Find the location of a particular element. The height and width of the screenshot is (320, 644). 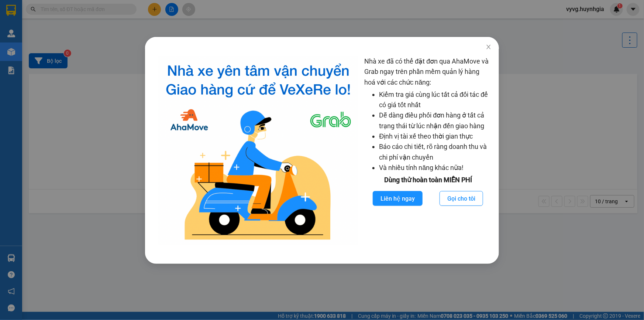

span: Gọi cho tôi is located at coordinates (462, 199).